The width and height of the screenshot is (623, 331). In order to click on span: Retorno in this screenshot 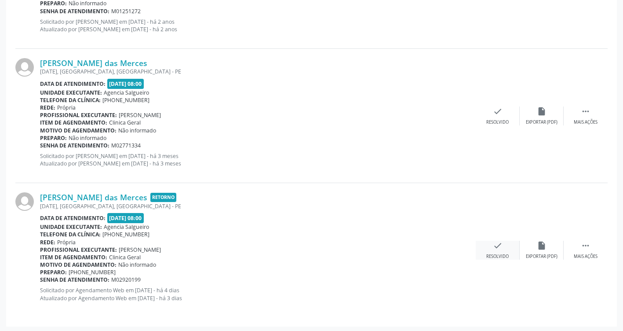, I will do `click(163, 197)`.